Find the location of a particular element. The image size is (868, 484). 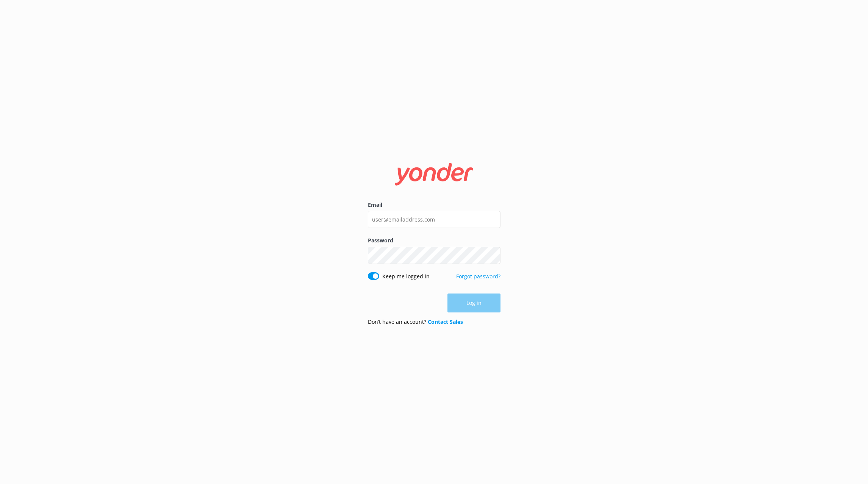

label: Email is located at coordinates (434, 204).